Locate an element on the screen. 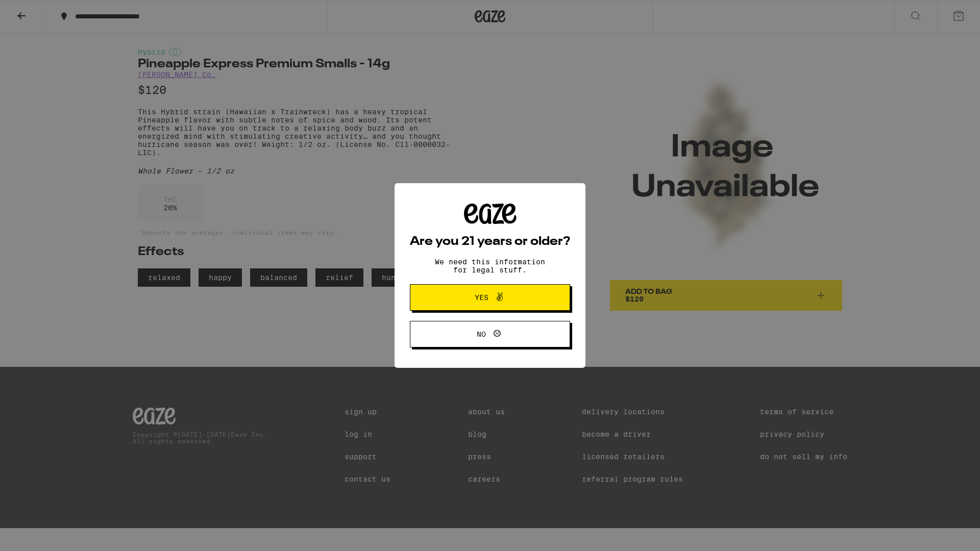 Image resolution: width=980 pixels, height=551 pixels. span: No is located at coordinates (481, 334).